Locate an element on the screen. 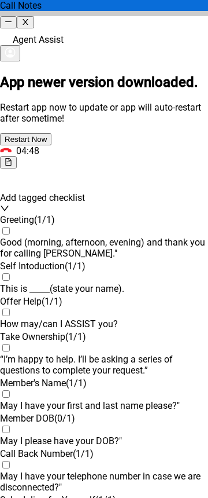  span: 04:48 is located at coordinates (28, 150).